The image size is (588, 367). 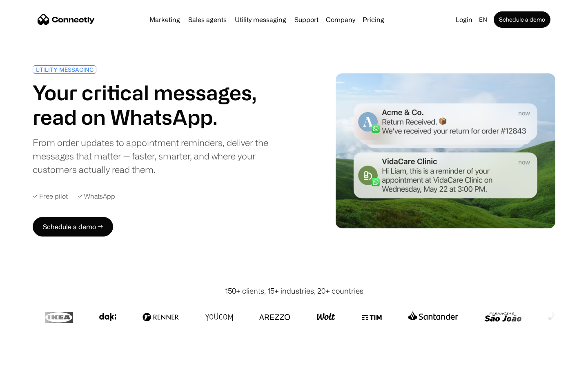 What do you see at coordinates (65, 69) in the screenshot?
I see `div: UTILITY MESSAGING` at bounding box center [65, 69].